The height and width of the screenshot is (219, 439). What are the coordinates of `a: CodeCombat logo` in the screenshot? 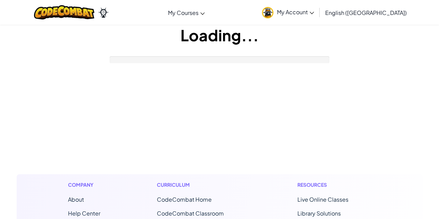 It's located at (64, 12).